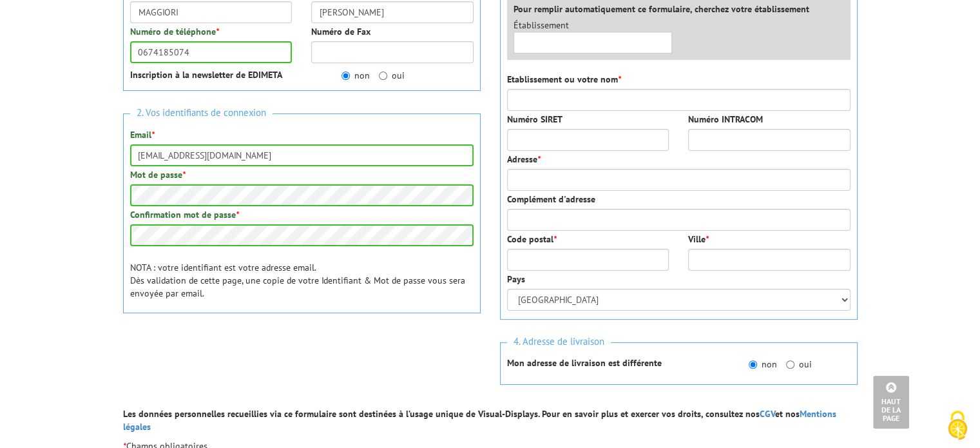 This screenshot has height=448, width=980. I want to click on label: Ville, so click(698, 239).